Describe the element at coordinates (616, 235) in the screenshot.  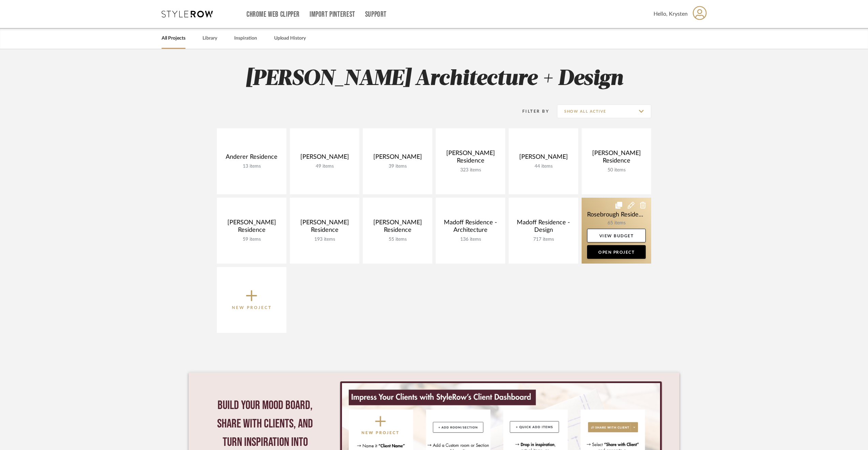
I see `a: View Budget` at that location.